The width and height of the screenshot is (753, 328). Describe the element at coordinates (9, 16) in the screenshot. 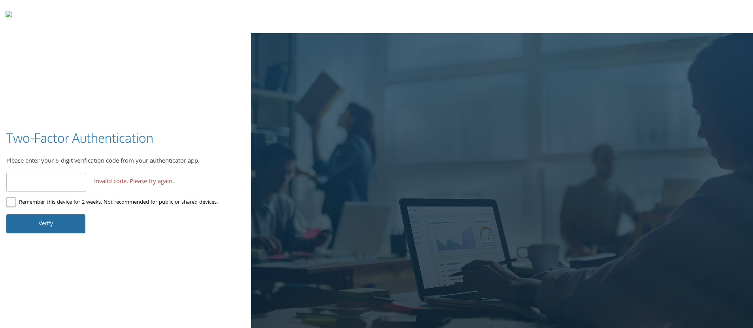

I see `img: todyl-logo-dark.svg` at that location.